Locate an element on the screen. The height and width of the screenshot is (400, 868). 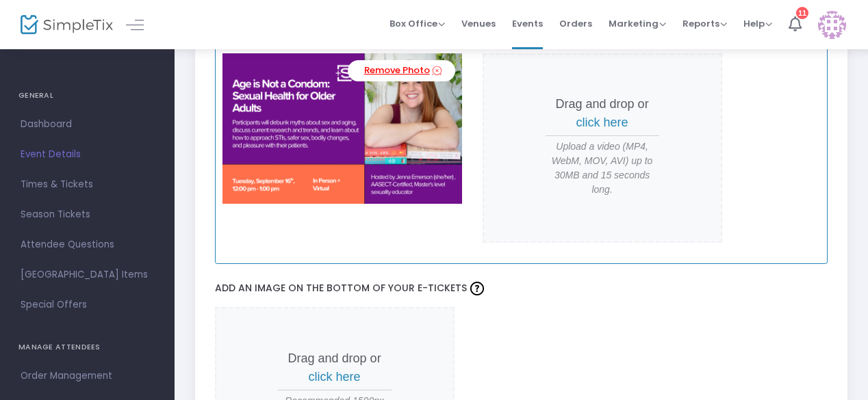
span: Orders is located at coordinates (576, 23).